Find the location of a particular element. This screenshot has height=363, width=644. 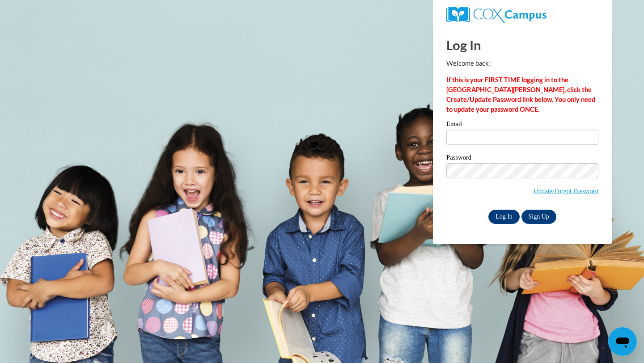

label: Email is located at coordinates (522, 125).